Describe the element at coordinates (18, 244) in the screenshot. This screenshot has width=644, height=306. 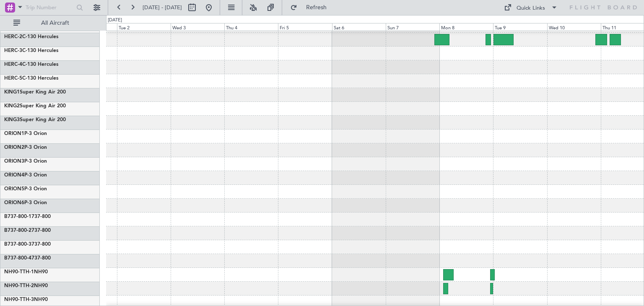
I see `span: B737-800-3` at that location.